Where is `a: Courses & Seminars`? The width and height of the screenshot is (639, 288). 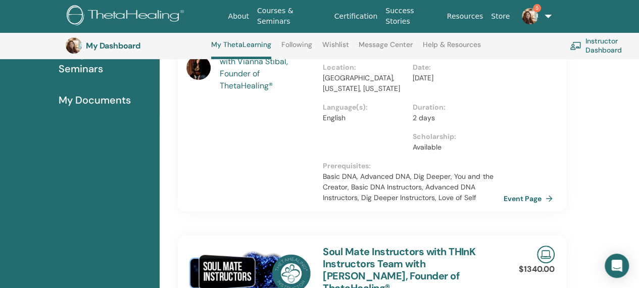
a: Courses & Seminars is located at coordinates (291, 16).